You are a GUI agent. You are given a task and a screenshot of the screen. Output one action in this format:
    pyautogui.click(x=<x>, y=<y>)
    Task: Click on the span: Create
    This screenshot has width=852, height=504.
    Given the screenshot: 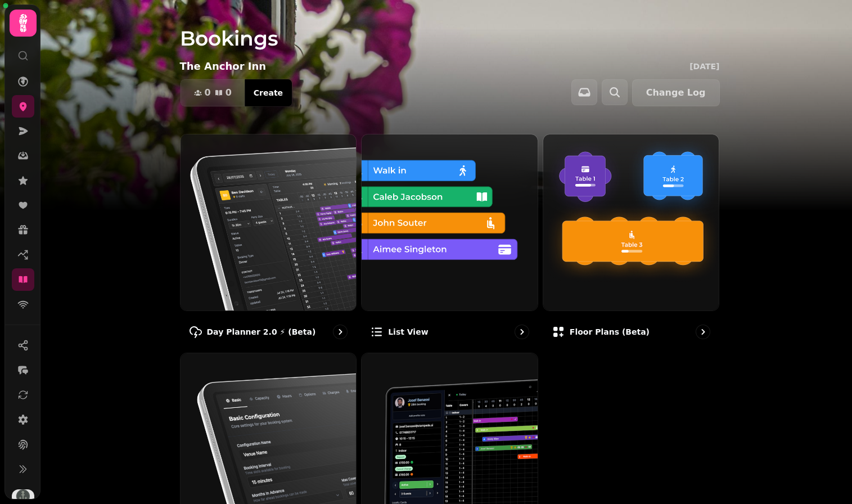 What is the action you would take?
    pyautogui.click(x=268, y=93)
    